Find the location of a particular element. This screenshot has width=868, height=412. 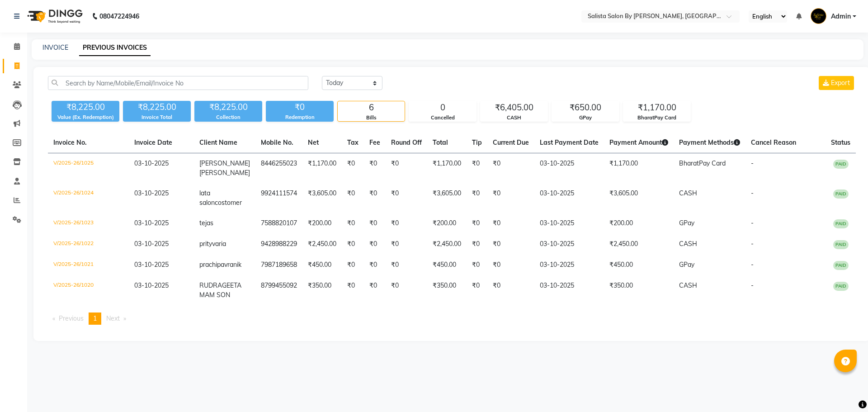

span: Mobile No. is located at coordinates (278, 143).